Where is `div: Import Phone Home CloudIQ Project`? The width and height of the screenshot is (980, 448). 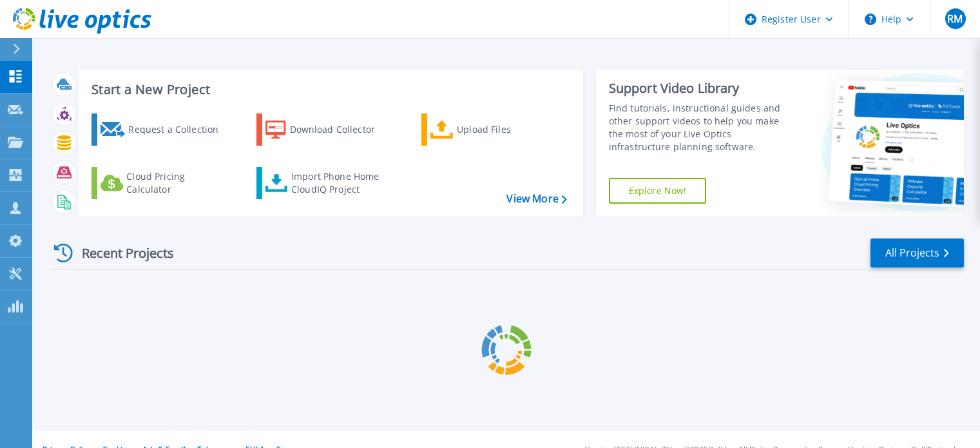
div: Import Phone Home CloudIQ Project is located at coordinates (342, 183).